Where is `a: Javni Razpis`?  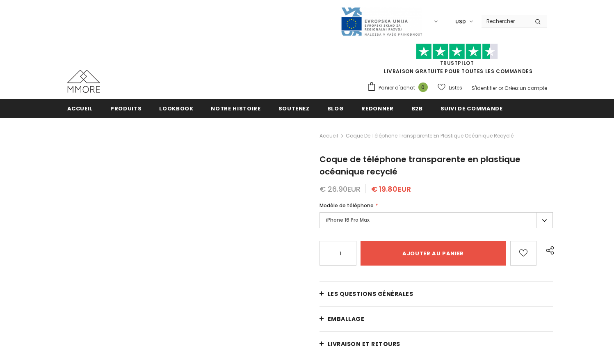 a: Javni Razpis is located at coordinates (381, 21).